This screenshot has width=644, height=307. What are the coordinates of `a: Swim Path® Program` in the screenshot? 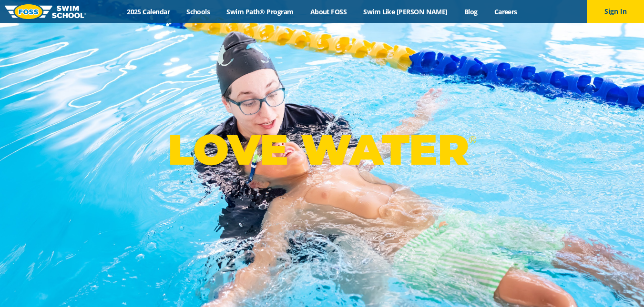 It's located at (260, 12).